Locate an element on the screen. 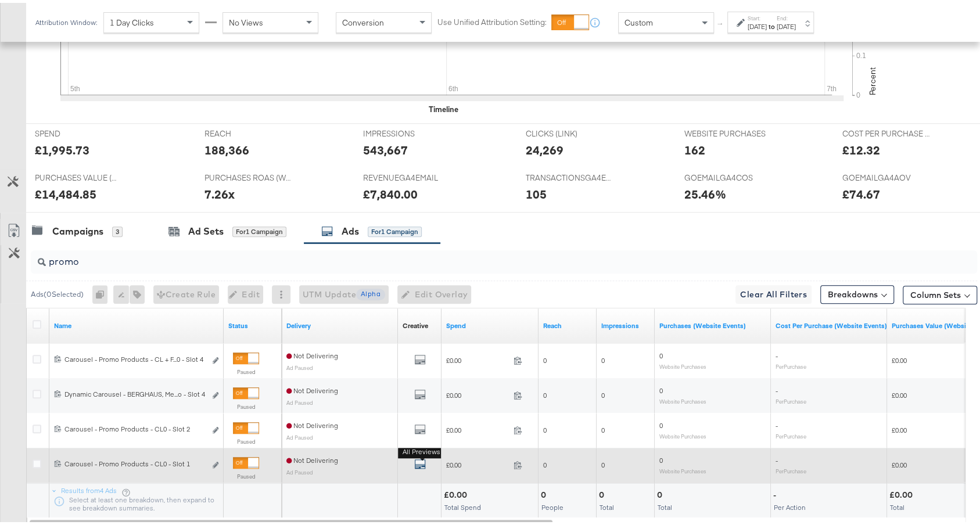  span: Clear All Filters is located at coordinates (773, 292).